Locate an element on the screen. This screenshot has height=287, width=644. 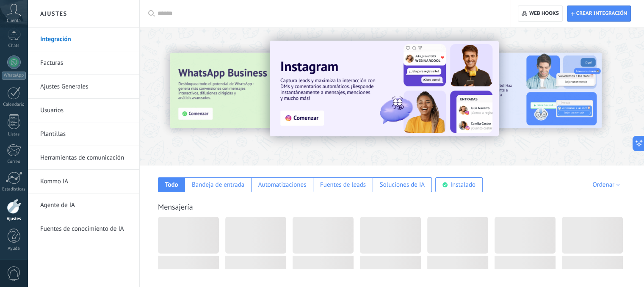
a: Mensajería is located at coordinates (175, 206).